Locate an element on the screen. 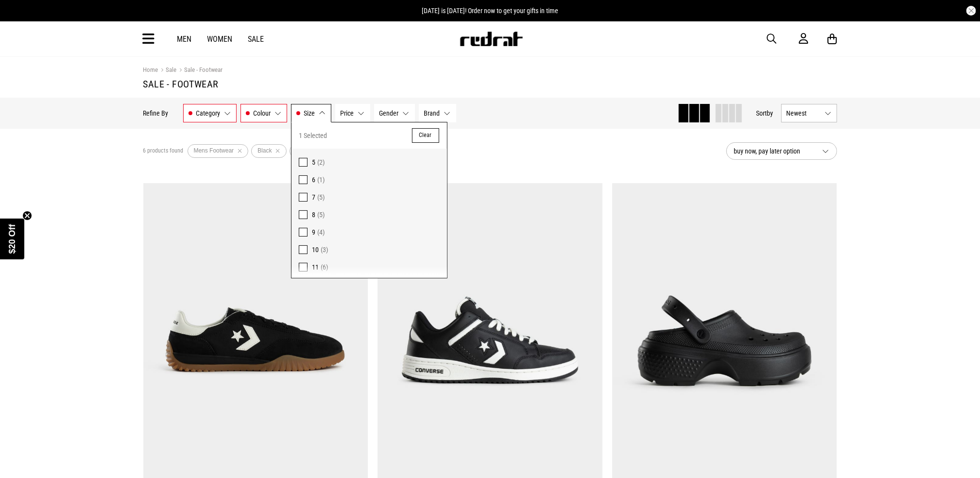 The image size is (980, 478). span: (3) is located at coordinates (324, 250).